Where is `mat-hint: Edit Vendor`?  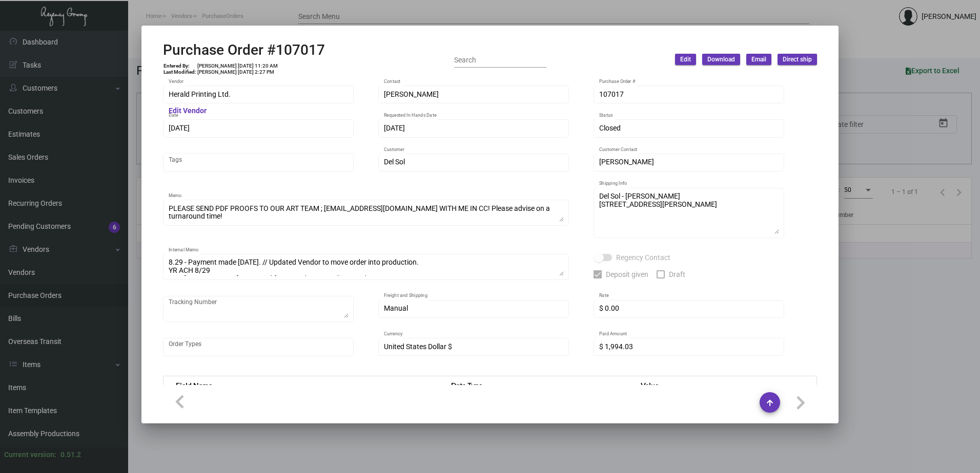
mat-hint: Edit Vendor is located at coordinates (188, 111).